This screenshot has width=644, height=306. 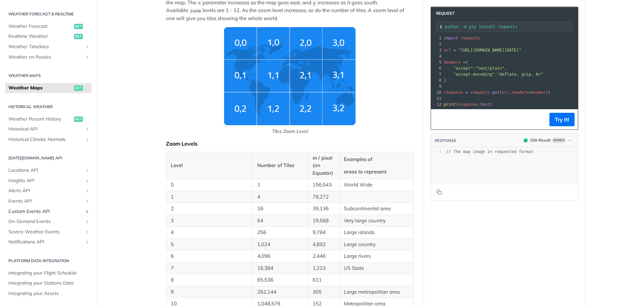 I want to click on span: Weather Forecast, so click(x=40, y=27).